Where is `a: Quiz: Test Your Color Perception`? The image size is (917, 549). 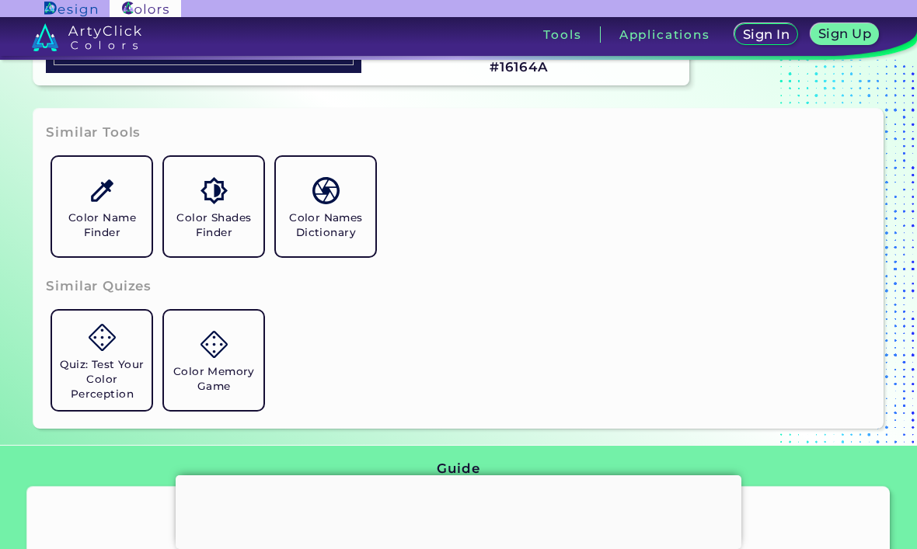 a: Quiz: Test Your Color Perception is located at coordinates (102, 360).